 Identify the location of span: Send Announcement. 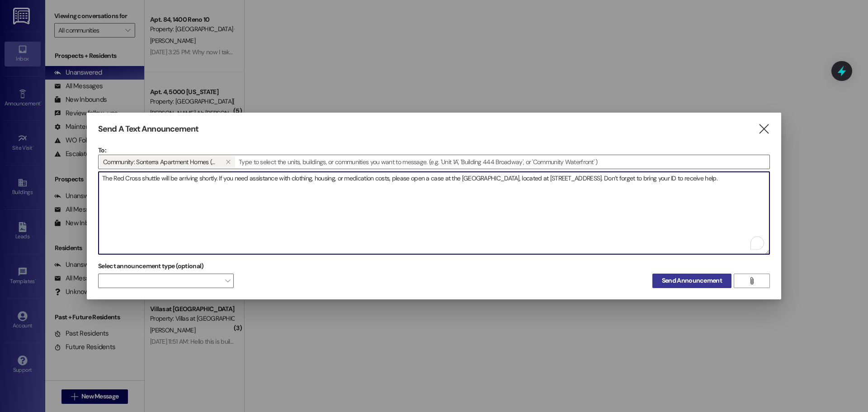
(692, 281).